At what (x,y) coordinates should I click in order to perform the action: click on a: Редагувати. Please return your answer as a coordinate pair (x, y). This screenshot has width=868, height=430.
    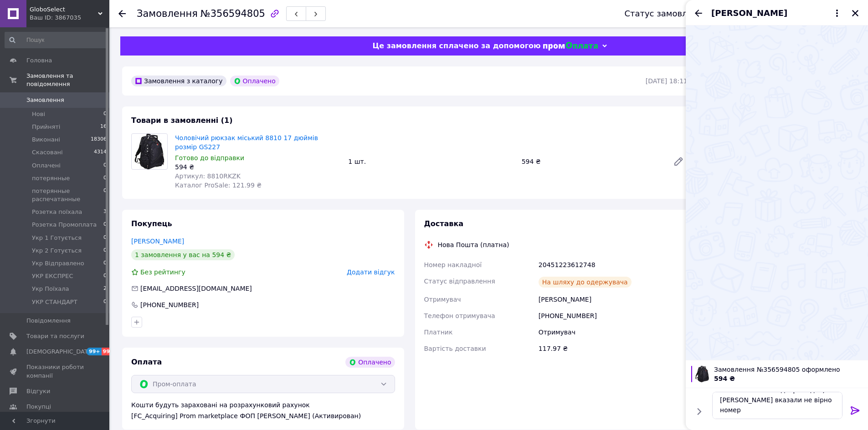
    Looking at the image, I should click on (678, 162).